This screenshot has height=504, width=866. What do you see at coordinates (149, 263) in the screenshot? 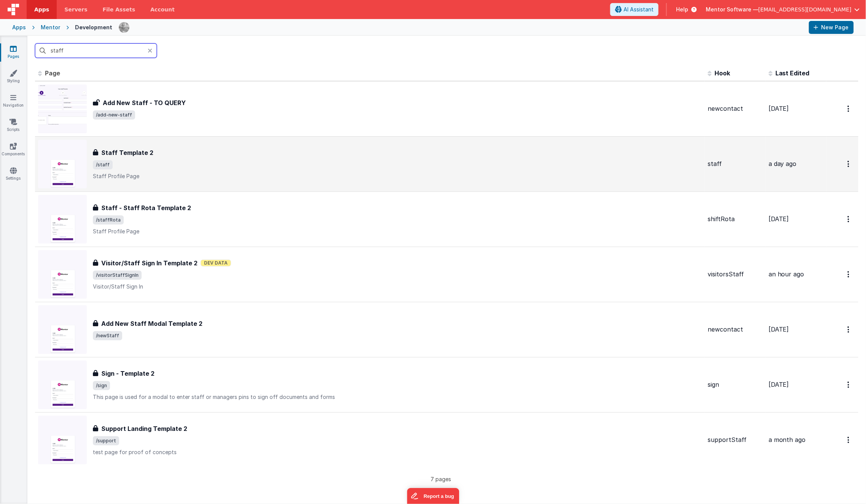
I see `h3: Visitor/Staff Sign In Template 2` at bounding box center [149, 263].